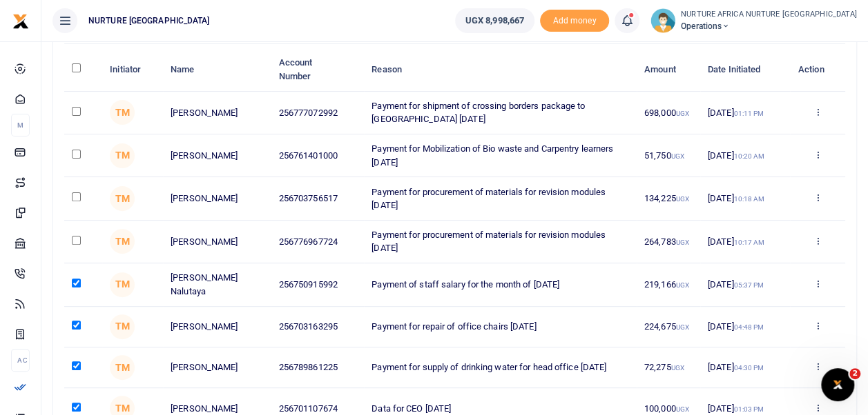 The height and width of the screenshot is (415, 868). What do you see at coordinates (574, 21) in the screenshot?
I see `li: Toup your wallet` at bounding box center [574, 21].